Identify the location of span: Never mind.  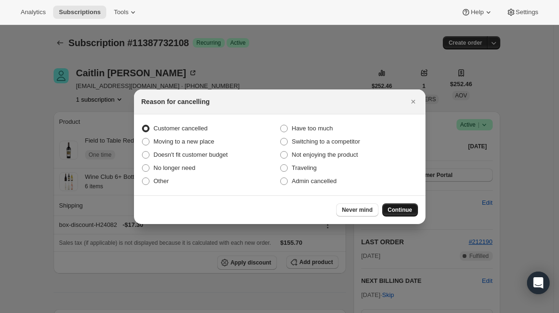
(357, 210).